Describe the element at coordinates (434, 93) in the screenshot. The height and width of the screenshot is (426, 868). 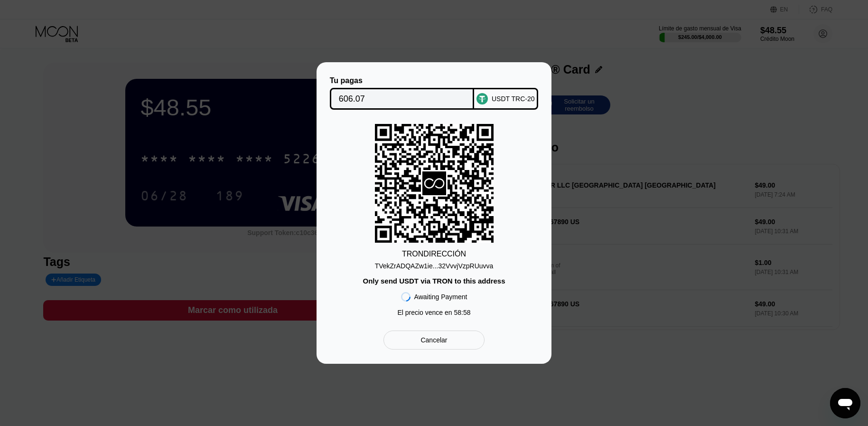
I see `div: Tu pagasUSDT TRC-20` at that location.